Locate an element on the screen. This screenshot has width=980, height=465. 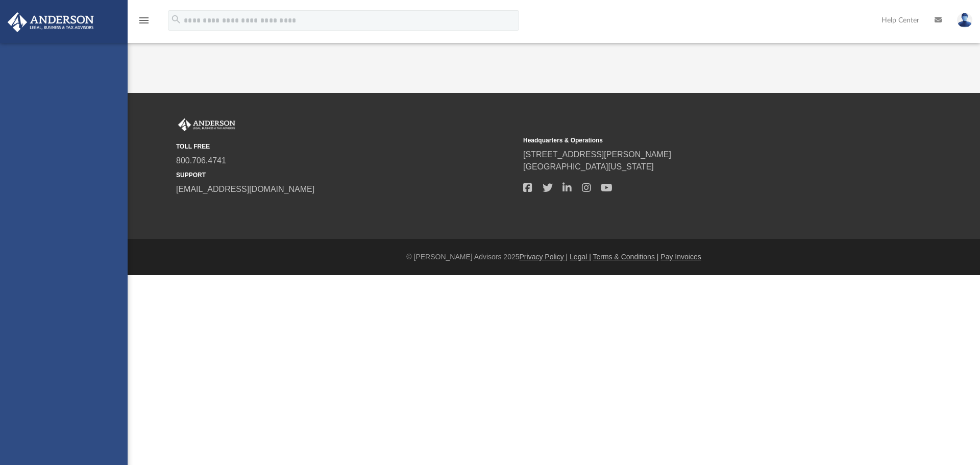
small: Headquarters & Operations is located at coordinates (693, 141).